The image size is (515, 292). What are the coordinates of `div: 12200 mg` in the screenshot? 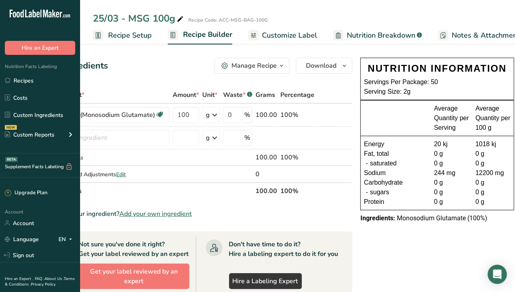 It's located at (494, 173).